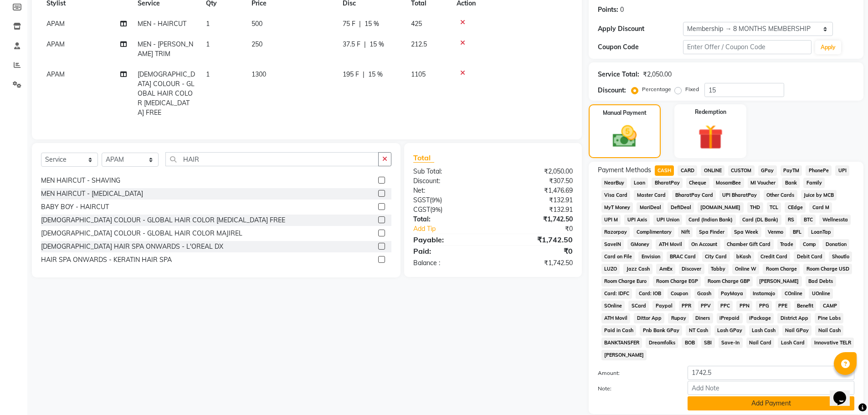 The image size is (868, 415). Describe the element at coordinates (836, 244) in the screenshot. I see `span: Donation` at that location.